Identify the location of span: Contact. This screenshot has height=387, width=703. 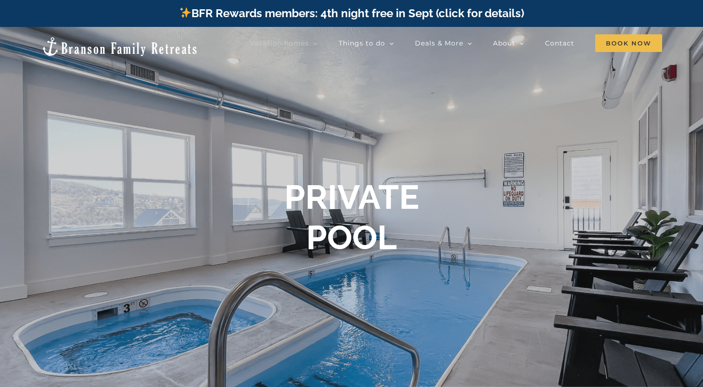
(559, 43).